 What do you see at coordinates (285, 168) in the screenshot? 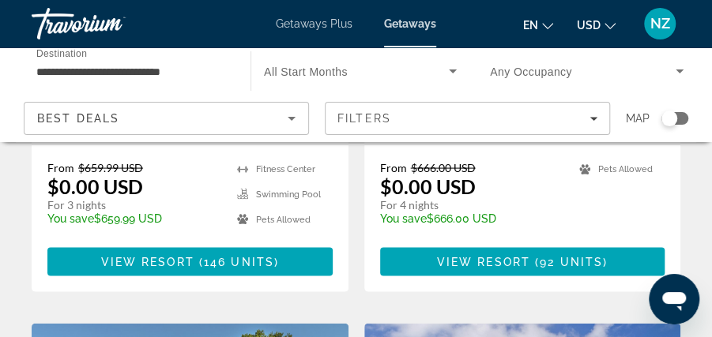
I see `span: Fitness Center` at bounding box center [285, 168].